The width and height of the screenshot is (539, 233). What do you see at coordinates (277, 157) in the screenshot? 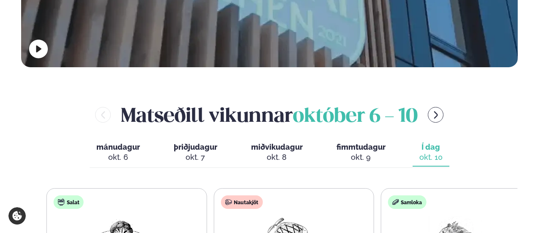
I see `div: okt. 8` at bounding box center [277, 157].